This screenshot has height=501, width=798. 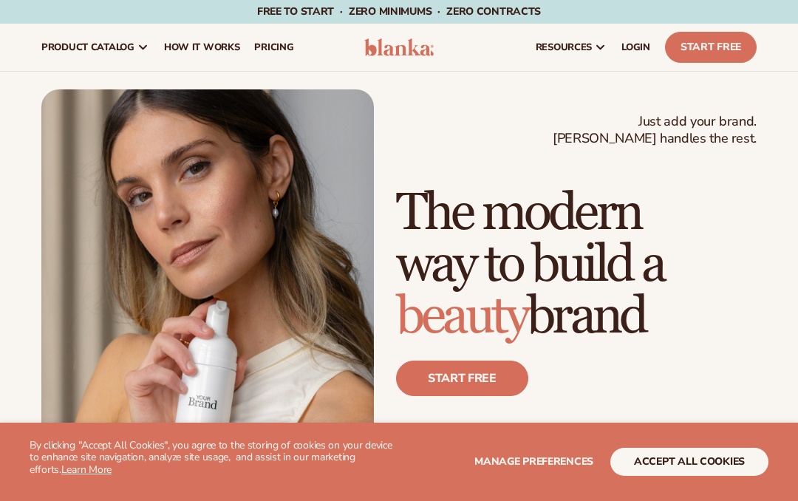 I want to click on a: resources, so click(x=571, y=47).